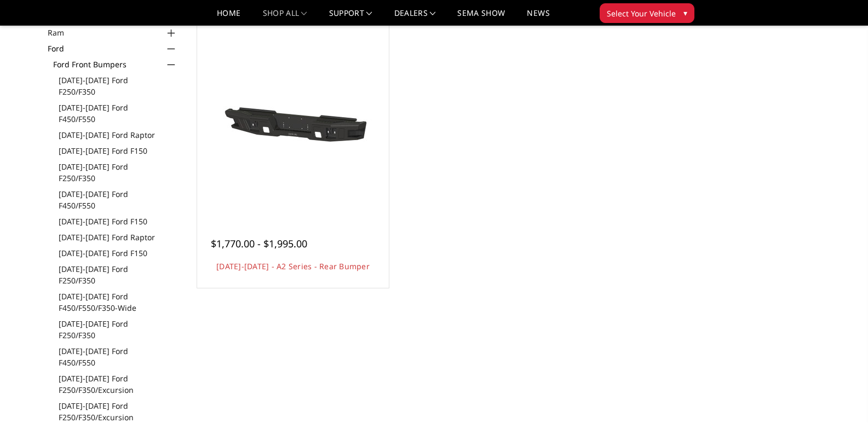 The width and height of the screenshot is (868, 423). What do you see at coordinates (293, 121) in the screenshot?
I see `a: 1992-1998 - A2 Series - Rear Bumper 1992-1998 - A2 Series - Rear Bumper` at bounding box center [293, 121].